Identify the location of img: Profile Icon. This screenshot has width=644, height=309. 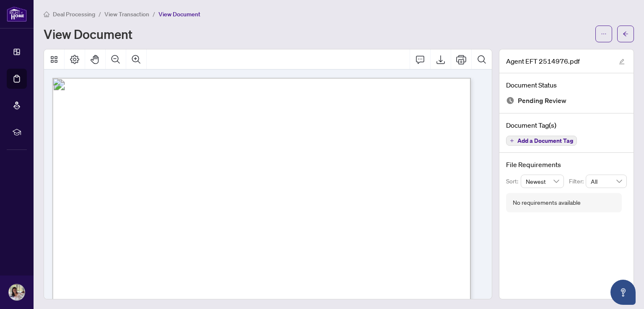
(17, 293).